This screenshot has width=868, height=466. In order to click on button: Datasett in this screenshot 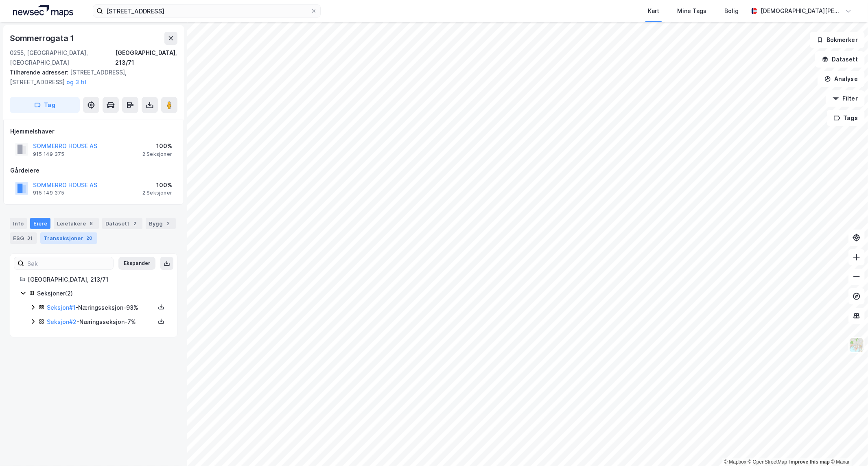, I will do `click(840, 60)`.